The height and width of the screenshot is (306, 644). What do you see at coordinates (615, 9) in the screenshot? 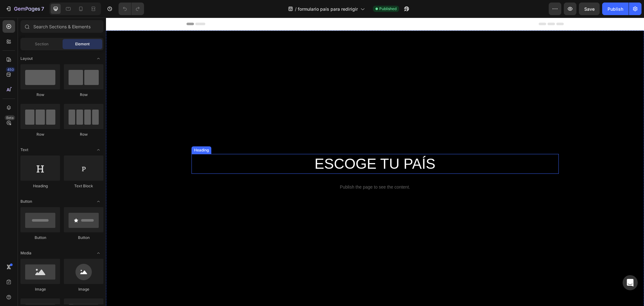
I see `div: Publish` at bounding box center [615, 9].